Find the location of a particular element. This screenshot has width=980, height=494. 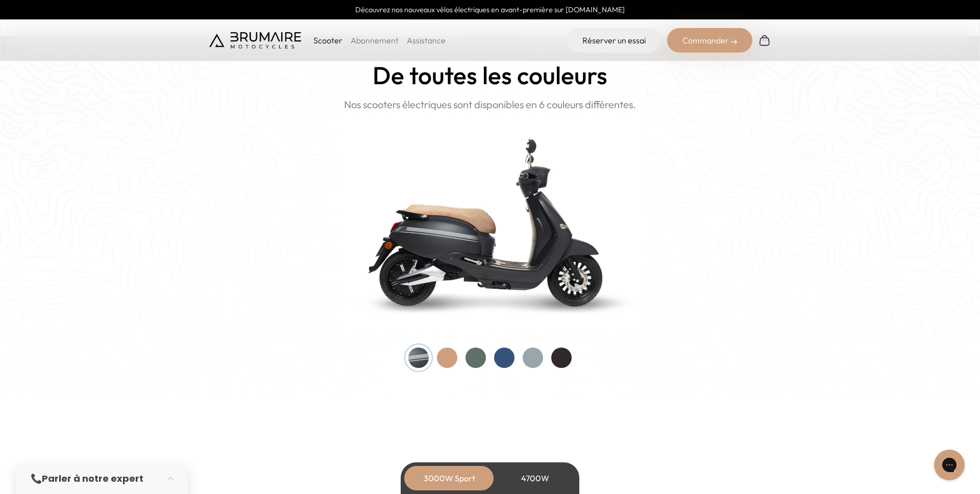

p: Nos scooters électriques sont disponibles en 6 couleurs différentes. is located at coordinates (490, 104).